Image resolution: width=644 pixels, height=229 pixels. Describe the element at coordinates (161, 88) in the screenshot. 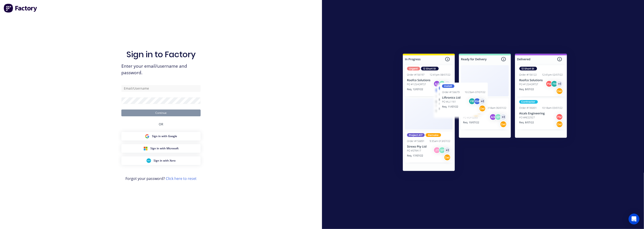

I see `input: Email/Username` at that location.